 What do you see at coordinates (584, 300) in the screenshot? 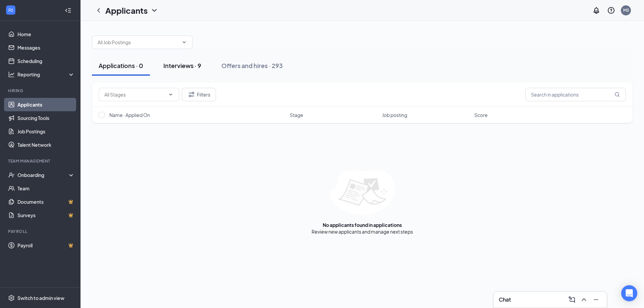
I see `svg: ChevronUp` at bounding box center [584, 300].